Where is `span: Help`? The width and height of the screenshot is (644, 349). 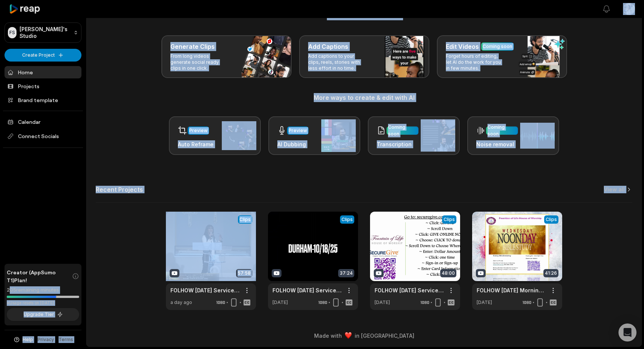 span: Help is located at coordinates (28, 339).